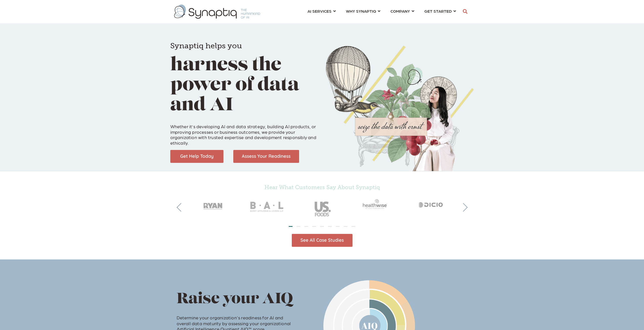 This screenshot has width=644, height=330. What do you see at coordinates (181, 208) in the screenshot?
I see `button: Previous` at bounding box center [181, 208].